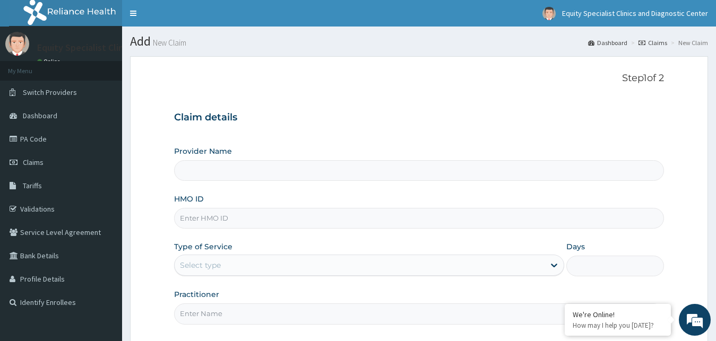 The image size is (716, 341). I want to click on a: Claims, so click(652, 42).